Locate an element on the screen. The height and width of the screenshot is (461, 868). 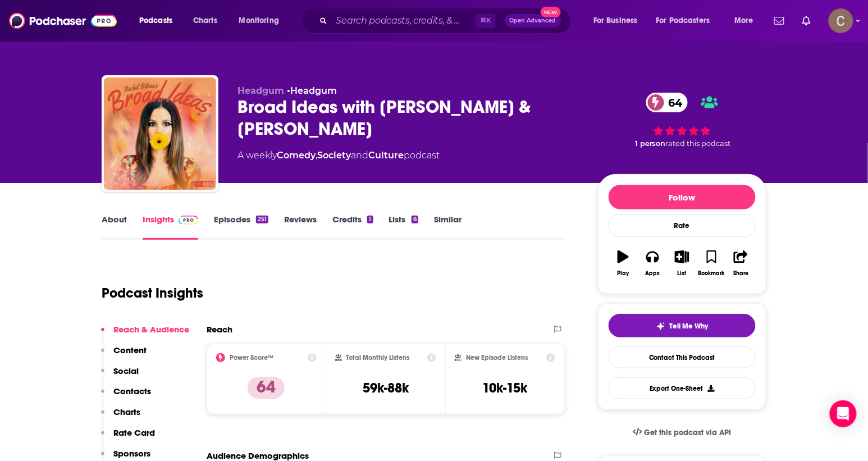
div: Bookmark is located at coordinates (711, 273).